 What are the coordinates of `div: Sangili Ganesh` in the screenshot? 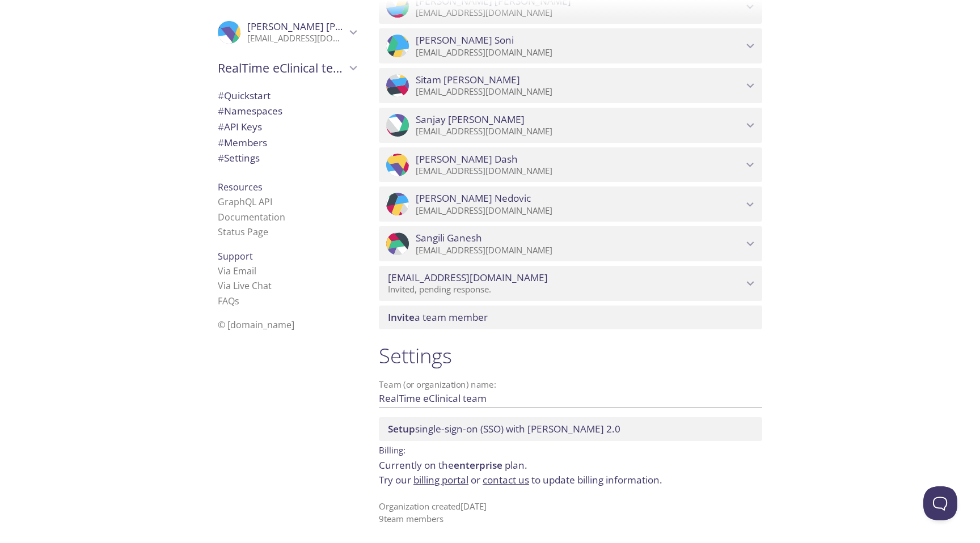 It's located at (571, 243).